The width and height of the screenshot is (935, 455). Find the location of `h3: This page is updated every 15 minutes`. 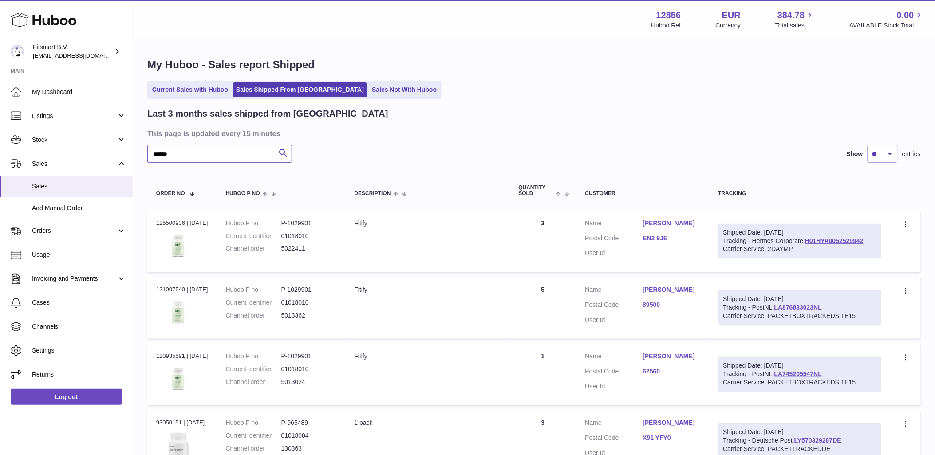

h3: This page is updated every 15 minutes is located at coordinates (533, 134).